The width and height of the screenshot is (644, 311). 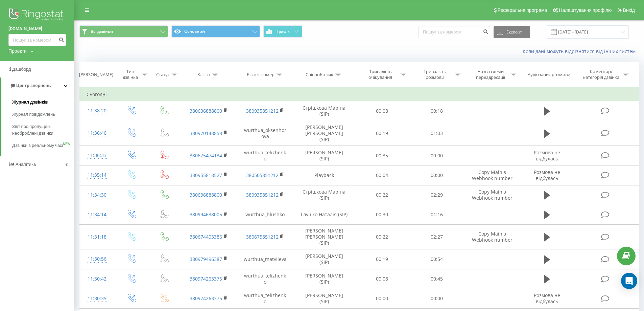 I want to click on div: 11:35:14, so click(x=97, y=175).